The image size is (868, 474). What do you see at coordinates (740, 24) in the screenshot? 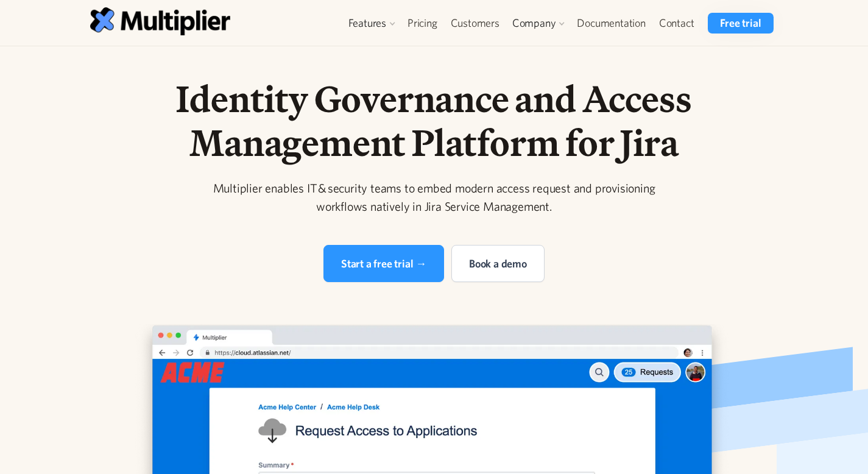
I see `a: Free trial` at bounding box center [740, 24].